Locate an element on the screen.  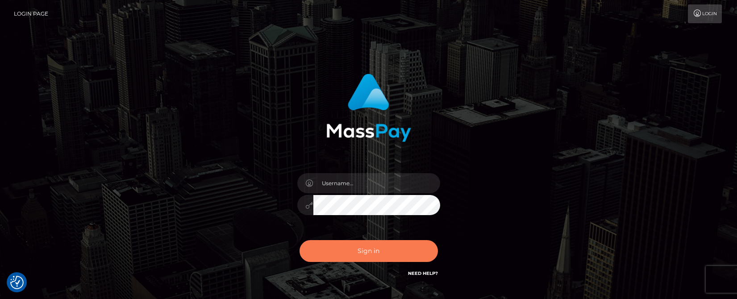
a: Login is located at coordinates (705, 14).